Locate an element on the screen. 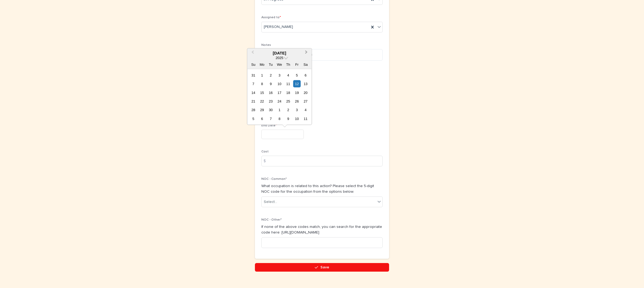  div: Choose Wednesday, September 24th, 2025 is located at coordinates (279, 101).